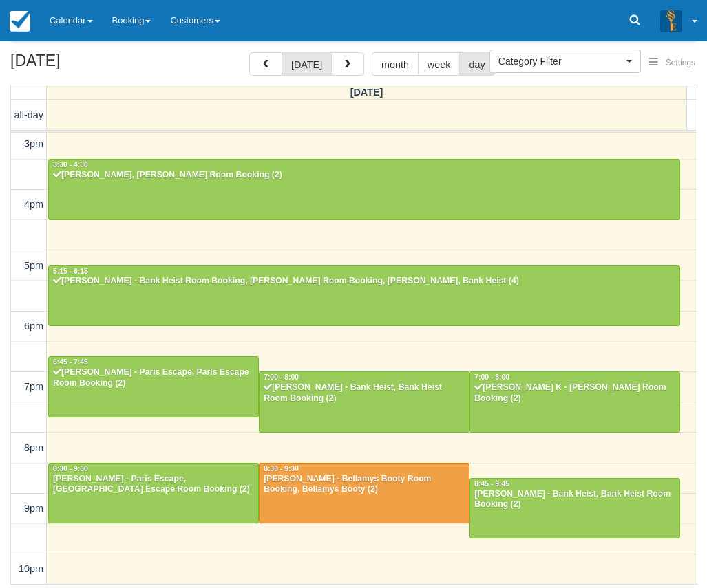  Describe the element at coordinates (680, 63) in the screenshot. I see `span: Settings` at that location.